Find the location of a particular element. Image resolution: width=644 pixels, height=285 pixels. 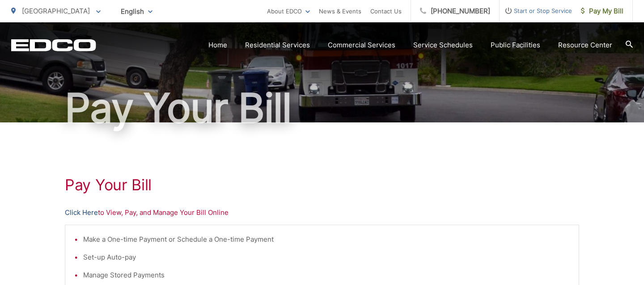

a: Commercial Services is located at coordinates (361, 45).